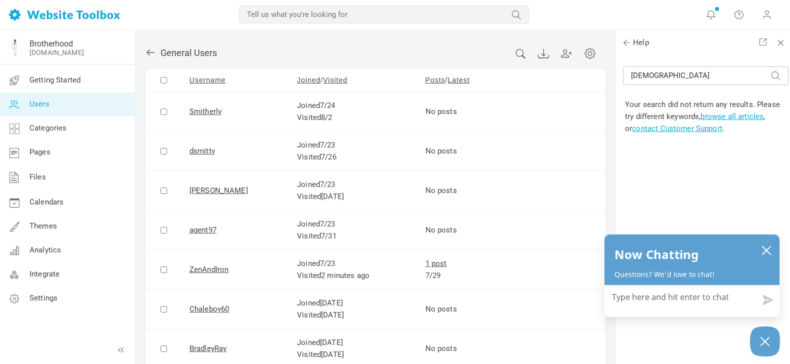 The width and height of the screenshot is (790, 364). I want to click on a: Smitherly, so click(205, 111).